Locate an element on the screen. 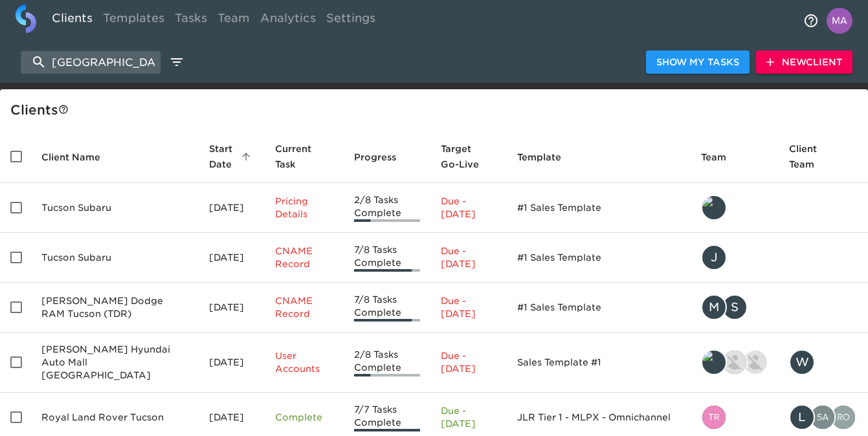 This screenshot has width=868, height=436. span: Show My Tasks is located at coordinates (697, 62).